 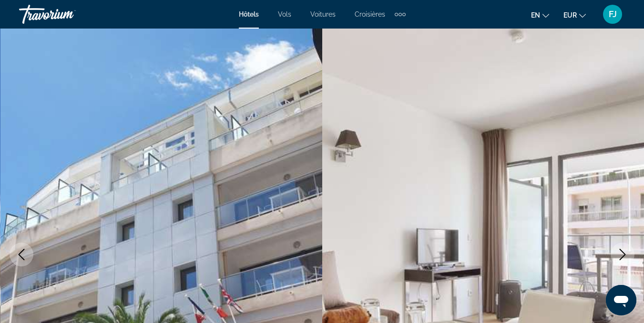 I want to click on button: Changer de langue, so click(x=540, y=15).